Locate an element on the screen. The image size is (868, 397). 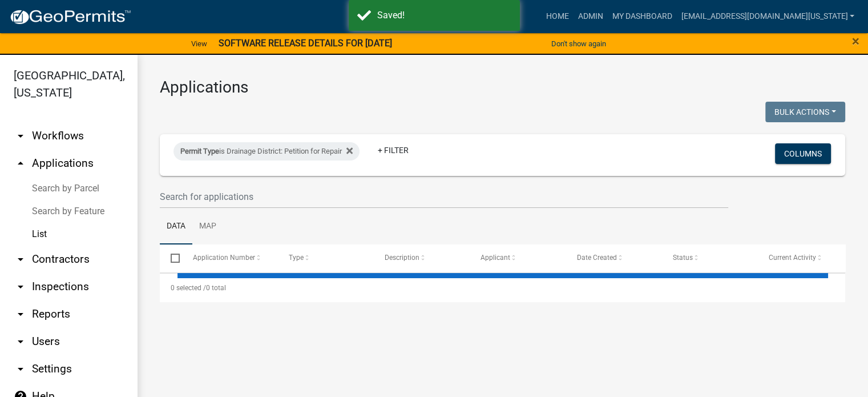
h3: Applications is located at coordinates (502, 87).